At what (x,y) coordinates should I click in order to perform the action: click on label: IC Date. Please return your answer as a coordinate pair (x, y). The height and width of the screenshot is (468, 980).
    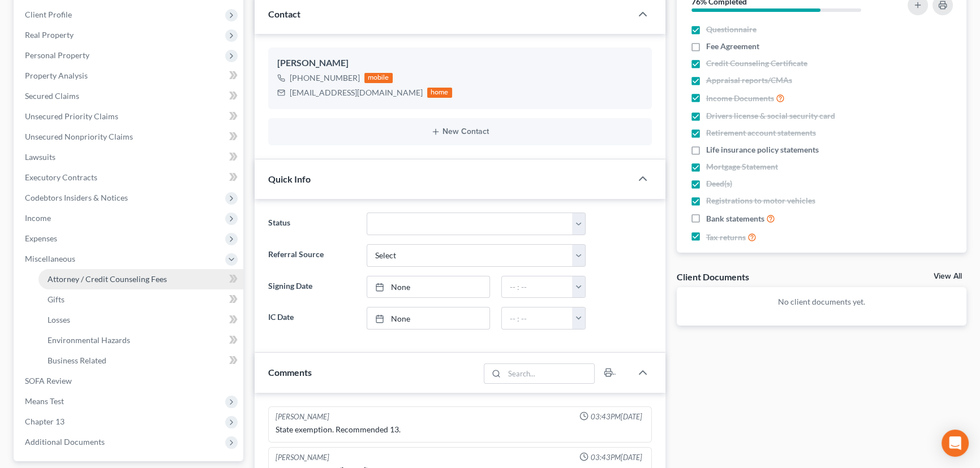
    Looking at the image, I should click on (312, 318).